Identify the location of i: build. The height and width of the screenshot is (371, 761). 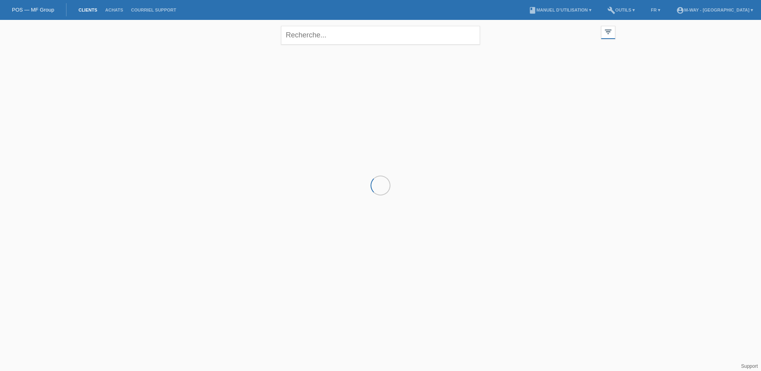
(611, 10).